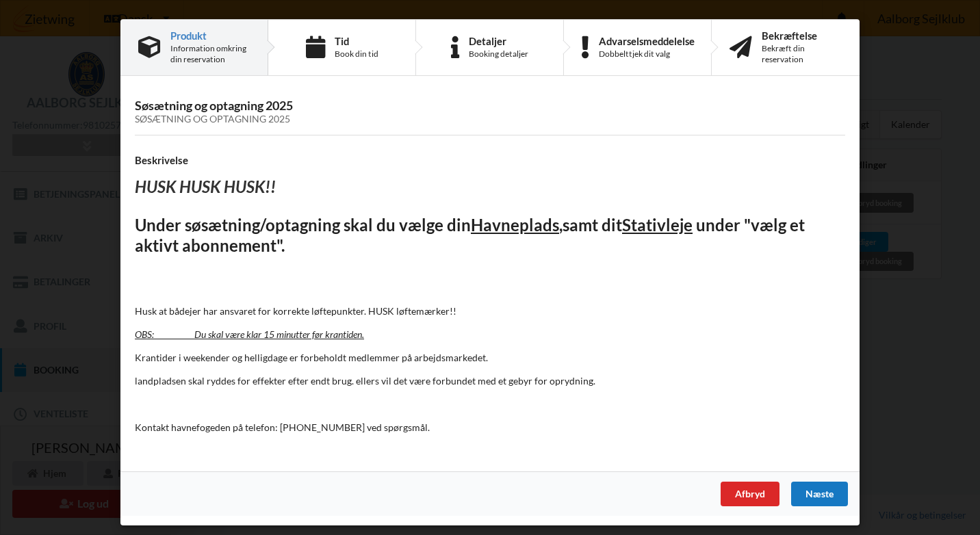 The width and height of the screenshot is (980, 535). I want to click on u: Stativleje, so click(657, 224).